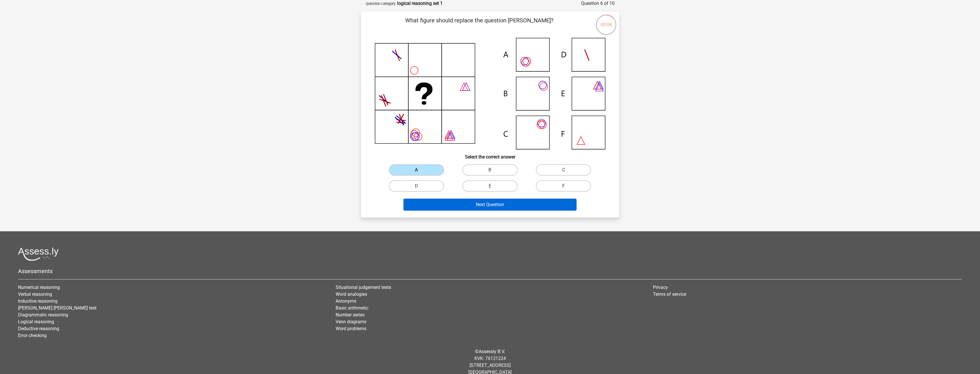  I want to click on a: Terms of service, so click(670, 294).